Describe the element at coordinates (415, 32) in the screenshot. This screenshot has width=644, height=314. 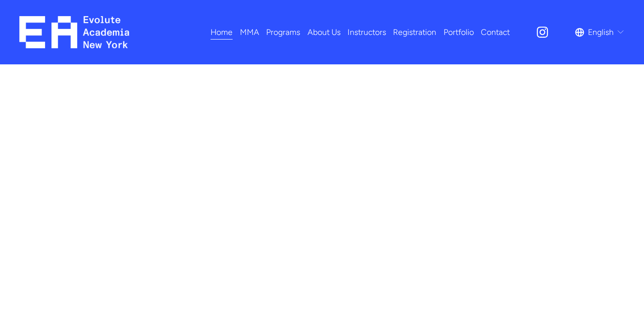
I see `a: Registration` at that location.